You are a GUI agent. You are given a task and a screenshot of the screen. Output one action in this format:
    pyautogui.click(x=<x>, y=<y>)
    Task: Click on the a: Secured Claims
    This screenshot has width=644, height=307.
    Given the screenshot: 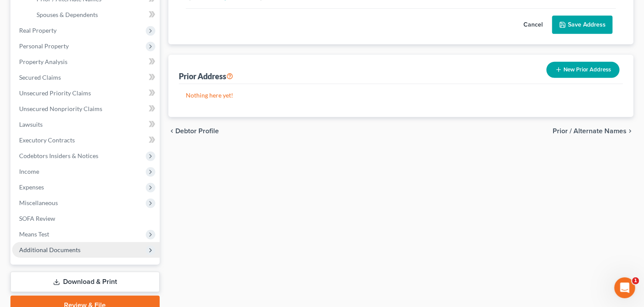 What is the action you would take?
    pyautogui.click(x=86, y=78)
    